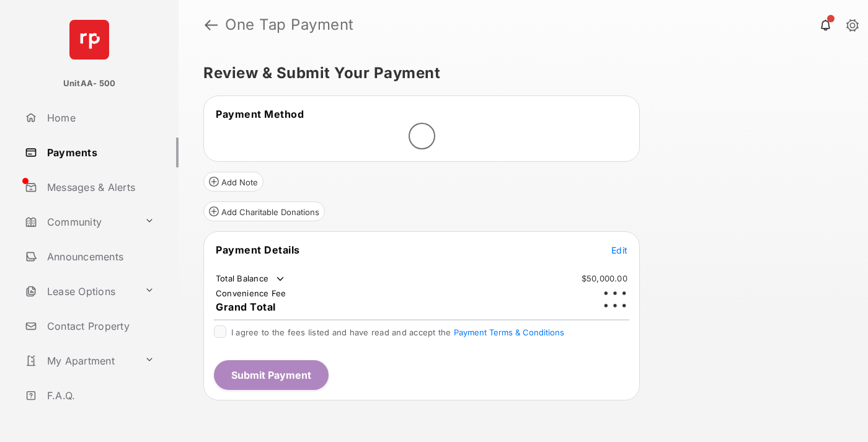 The width and height of the screenshot is (868, 442). Describe the element at coordinates (99, 118) in the screenshot. I see `a: Home` at that location.